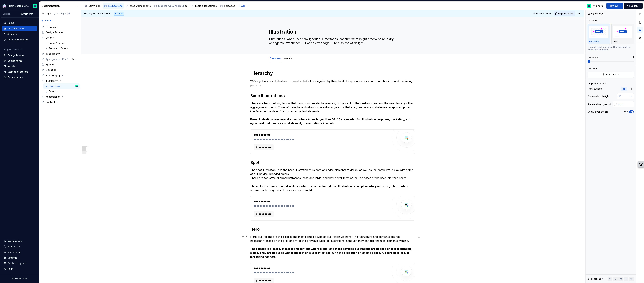 This screenshot has width=644, height=283. Describe the element at coordinates (633, 57) in the screenshot. I see `p: 1` at that location.